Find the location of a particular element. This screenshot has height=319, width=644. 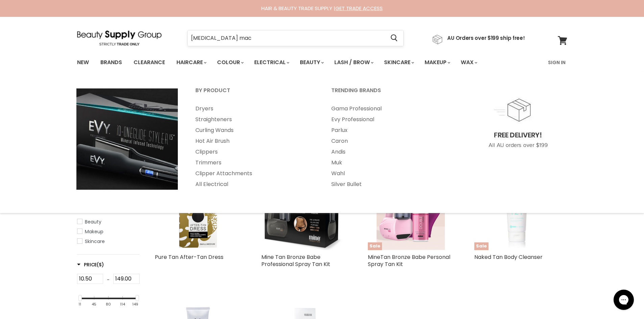

a: Clippers is located at coordinates (255, 152).